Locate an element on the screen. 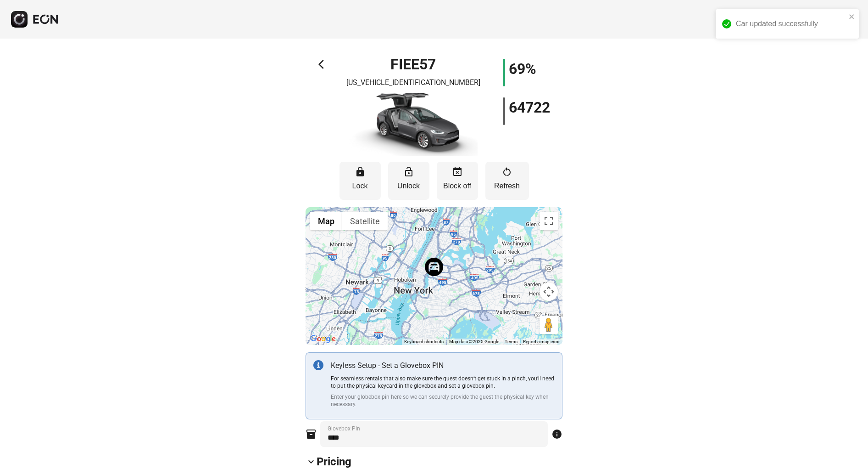  span: lock is located at coordinates (360, 171).